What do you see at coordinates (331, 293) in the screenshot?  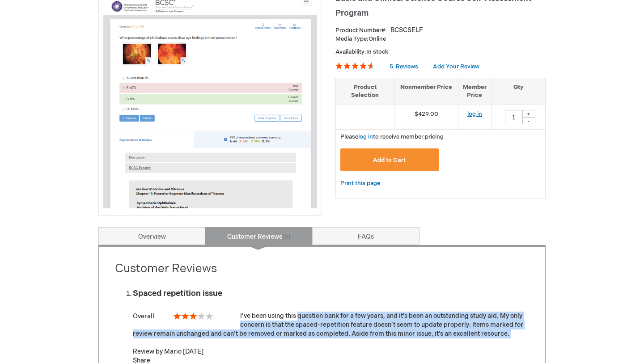 I see `div: Spaced repetition issue` at bounding box center [331, 293].